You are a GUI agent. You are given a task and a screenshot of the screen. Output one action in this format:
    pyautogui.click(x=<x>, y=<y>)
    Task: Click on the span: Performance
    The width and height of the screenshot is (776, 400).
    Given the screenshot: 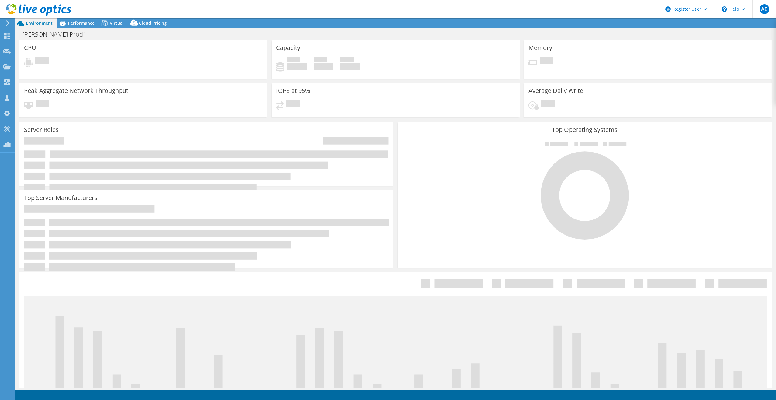 What is the action you would take?
    pyautogui.click(x=81, y=23)
    